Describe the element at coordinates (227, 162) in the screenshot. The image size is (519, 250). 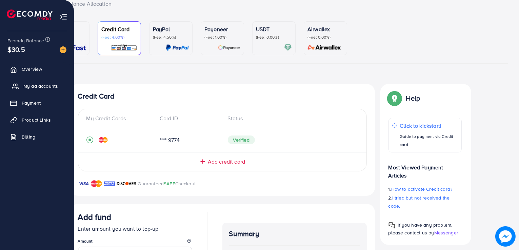
I see `span: Add credit card` at that location.